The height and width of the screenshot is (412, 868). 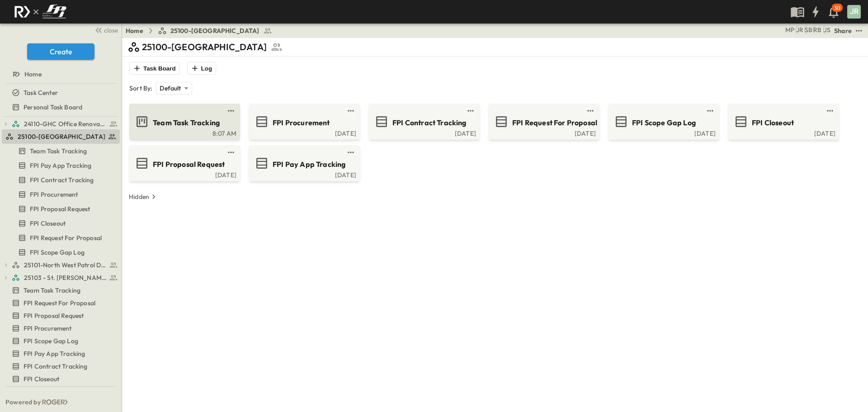 What do you see at coordinates (817, 30) in the screenshot?
I see `div: Regina Barnett (rbarnett@fpibuilders.com)` at bounding box center [817, 30].